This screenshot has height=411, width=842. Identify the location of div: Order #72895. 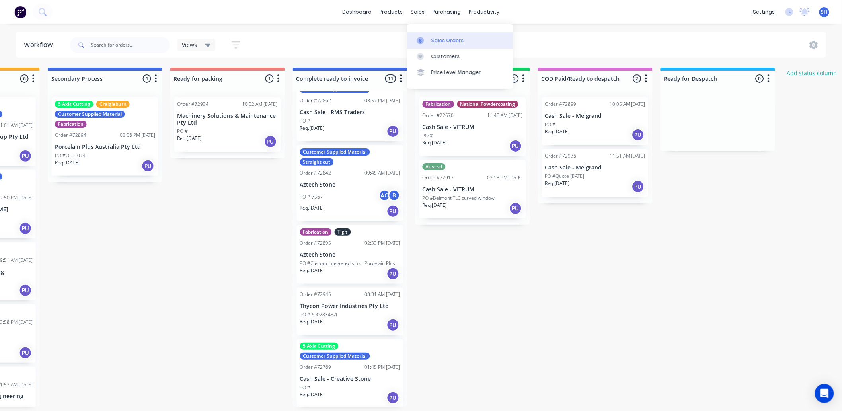
(316, 243).